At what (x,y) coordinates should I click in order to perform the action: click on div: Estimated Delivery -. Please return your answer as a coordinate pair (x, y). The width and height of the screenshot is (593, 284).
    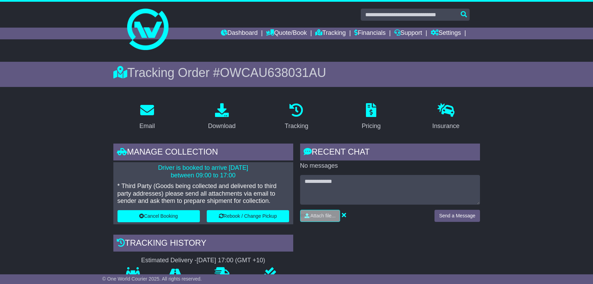
    Looking at the image, I should click on (203, 260).